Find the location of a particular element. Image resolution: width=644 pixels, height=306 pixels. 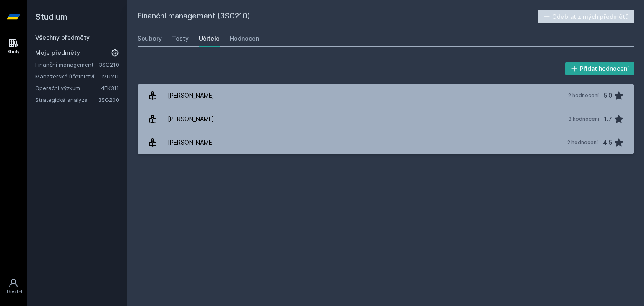

div: 4.5 is located at coordinates (608, 143).